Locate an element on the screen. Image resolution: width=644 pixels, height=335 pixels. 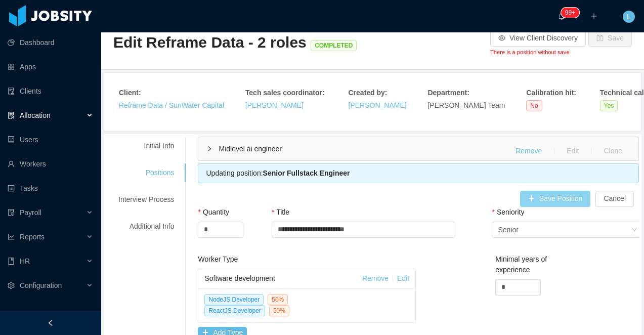
span: Edit Reframe Data - 2 roles is located at coordinates (237, 42).